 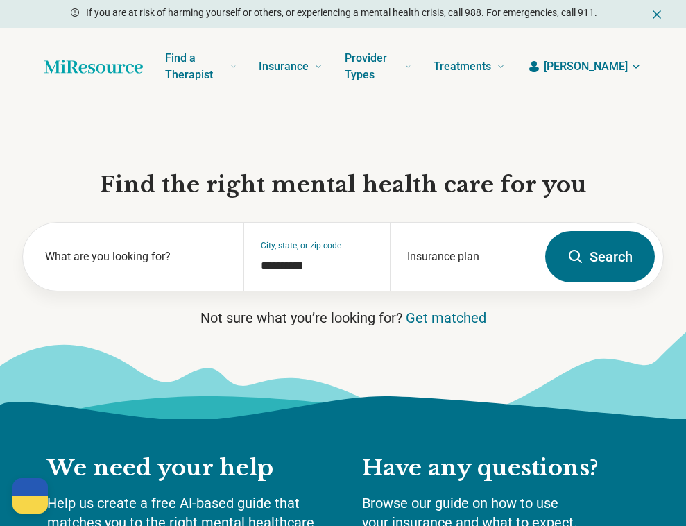 I want to click on a: Treatments, so click(x=469, y=67).